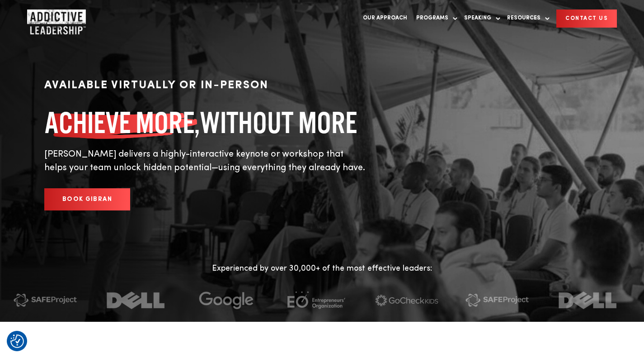 The height and width of the screenshot is (358, 644). Describe the element at coordinates (205, 85) in the screenshot. I see `p: Available Virtually or In-Person` at that location.